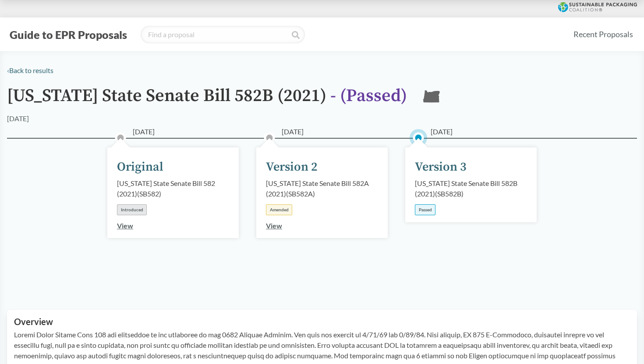 This screenshot has width=644, height=364. What do you see at coordinates (140, 167) in the screenshot?
I see `div: Original` at bounding box center [140, 167].